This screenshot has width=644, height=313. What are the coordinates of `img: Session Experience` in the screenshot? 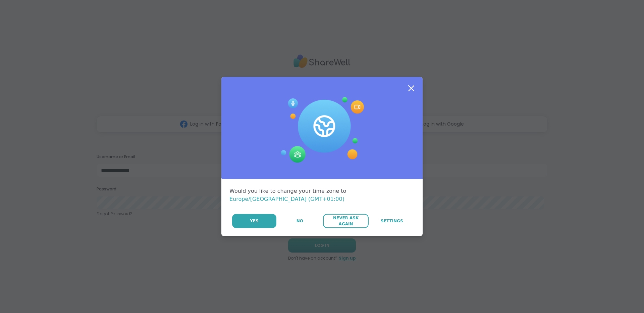 It's located at (322, 130).